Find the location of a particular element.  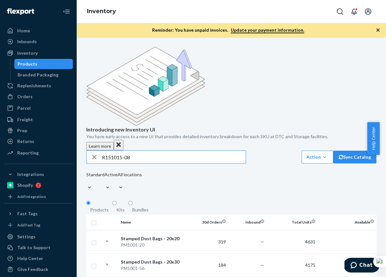

button: Integrations is located at coordinates (38, 174).